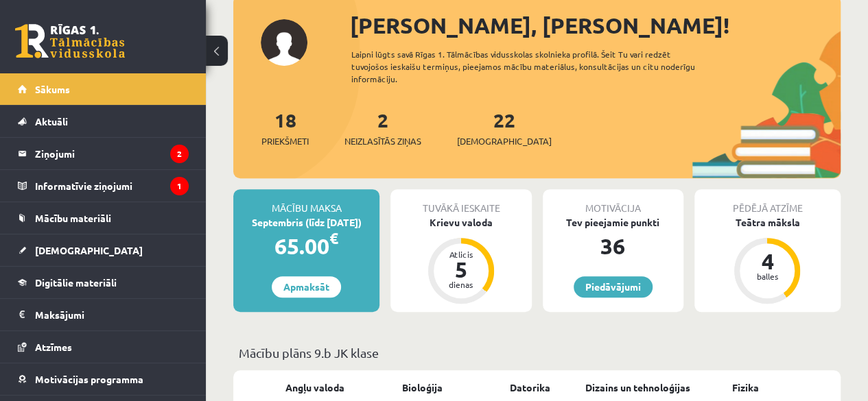 Image resolution: width=868 pixels, height=401 pixels. Describe the element at coordinates (103, 89) in the screenshot. I see `a: Sākums` at that location.